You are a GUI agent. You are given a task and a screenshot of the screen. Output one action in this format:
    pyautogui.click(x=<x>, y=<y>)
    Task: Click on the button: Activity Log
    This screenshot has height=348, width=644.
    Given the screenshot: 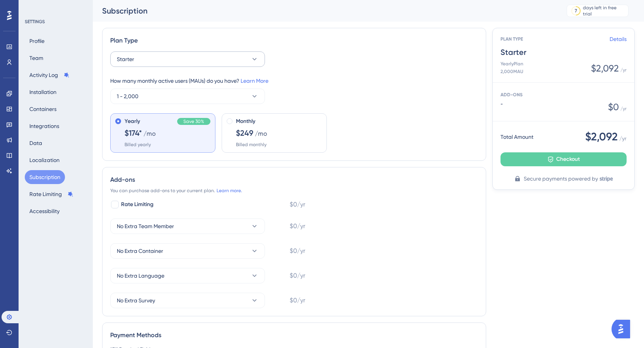 What is the action you would take?
    pyautogui.click(x=49, y=75)
    